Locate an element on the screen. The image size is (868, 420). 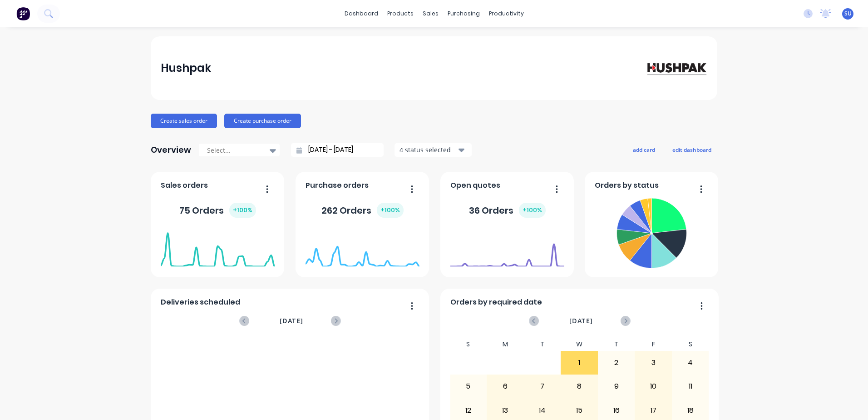
div: products is located at coordinates (400, 14).